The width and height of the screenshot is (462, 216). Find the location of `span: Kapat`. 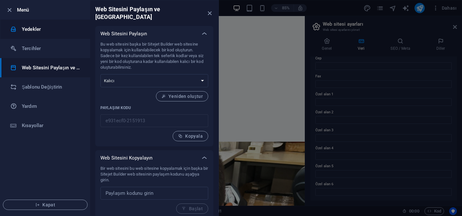

span: Kapat is located at coordinates (45, 205).